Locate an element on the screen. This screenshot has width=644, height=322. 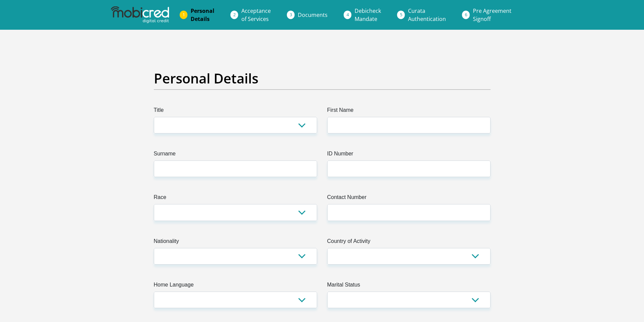
input: Contact Number is located at coordinates (409, 212).